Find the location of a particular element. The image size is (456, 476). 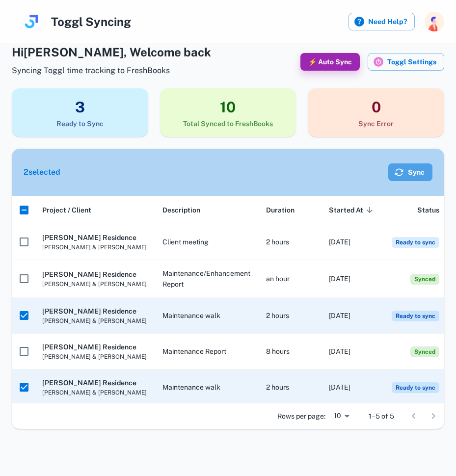

td: 8 hours is located at coordinates (289, 351).